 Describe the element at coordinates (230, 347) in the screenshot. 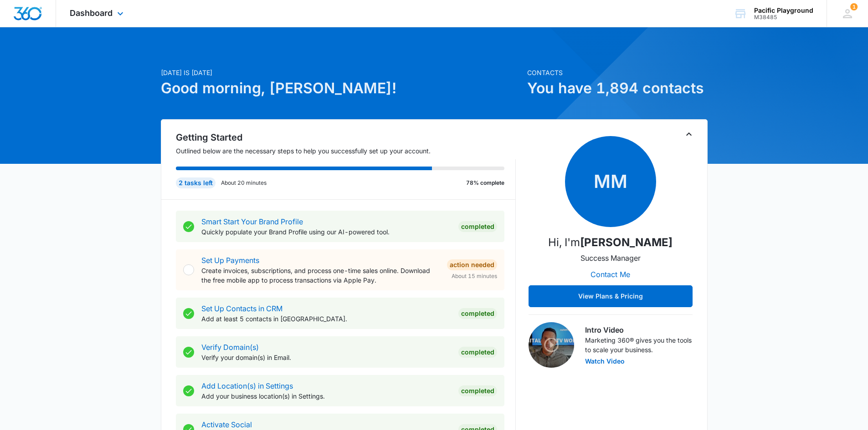

I see `a: Verify Domain(s)` at that location.